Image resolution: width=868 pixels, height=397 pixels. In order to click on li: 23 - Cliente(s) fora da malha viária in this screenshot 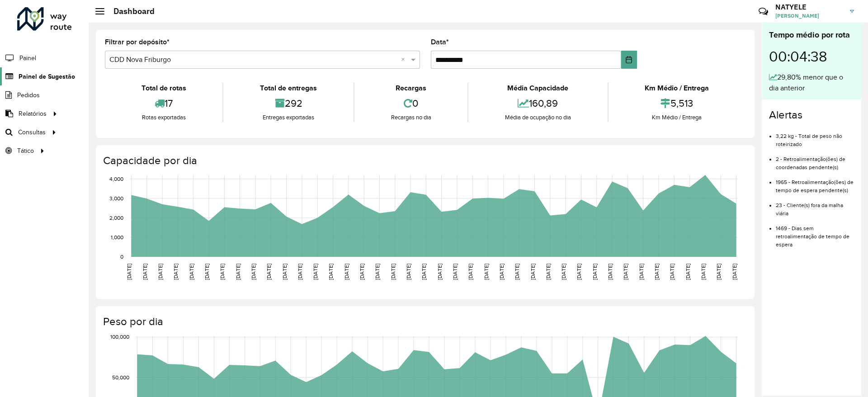, I will do `click(815, 206)`.